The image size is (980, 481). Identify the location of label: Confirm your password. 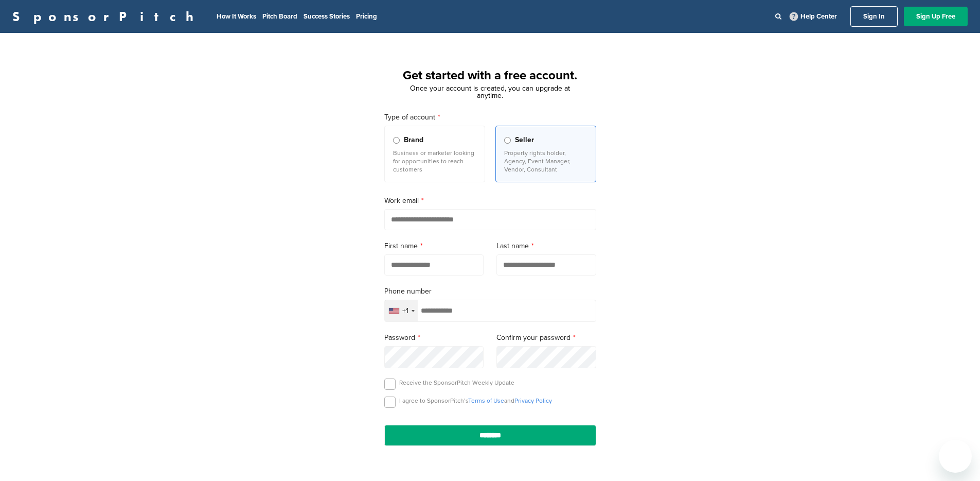
(546, 338).